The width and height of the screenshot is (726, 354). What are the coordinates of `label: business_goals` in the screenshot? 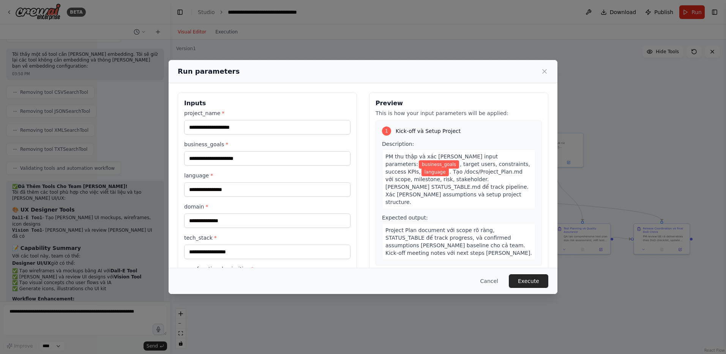 It's located at (267, 144).